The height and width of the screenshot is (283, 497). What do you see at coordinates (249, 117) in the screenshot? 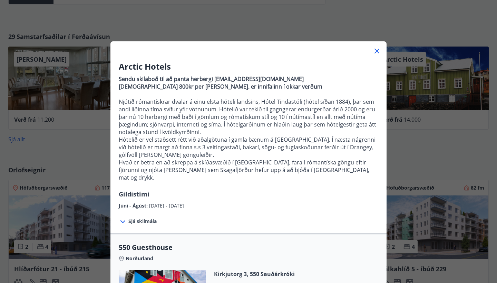
I see `p: Njótið rómantískrar dvalar á einu elsta hóteli landsins, Hótel Tindastóli (hótel síðan 1884), þar...` at bounding box center [249, 117].